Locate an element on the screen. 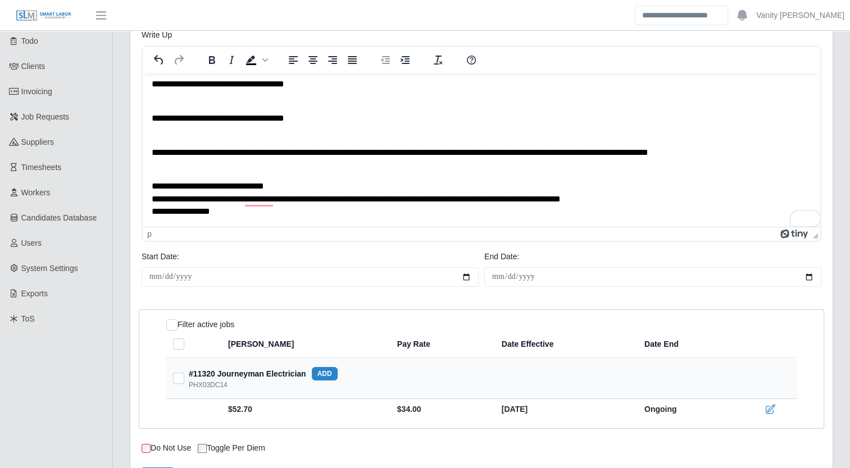 The image size is (850, 468). span: Timesheets is located at coordinates (42, 167).